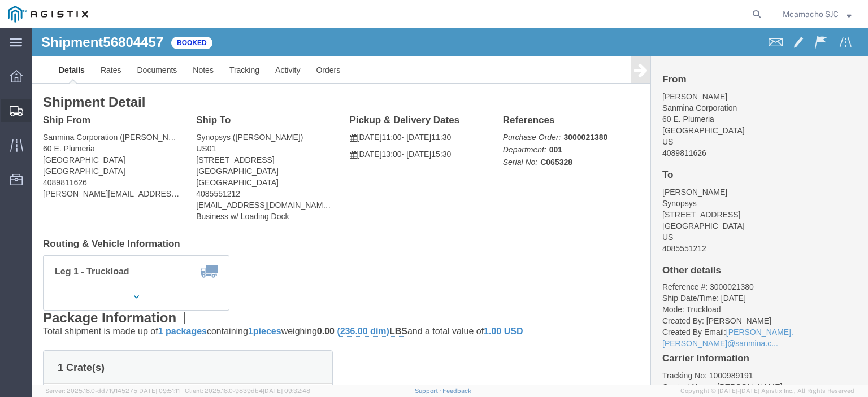 The height and width of the screenshot is (397, 868). What do you see at coordinates (817, 14) in the screenshot?
I see `button: Mcamacho SJC` at bounding box center [817, 14].